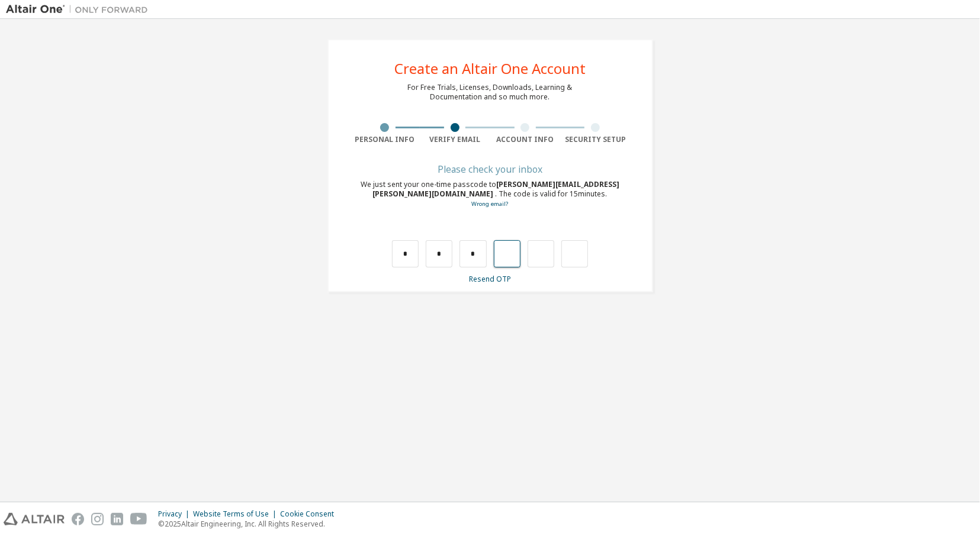  I want to click on div: Create an Altair One Account, so click(489, 69).